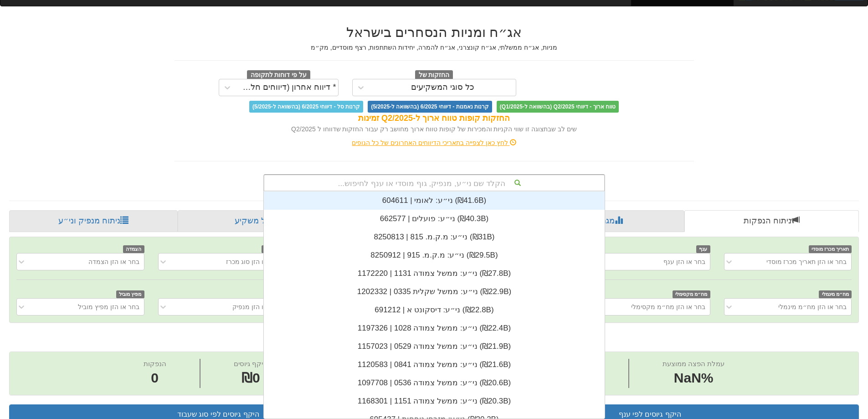 Image resolution: width=868 pixels, height=419 pixels. Describe the element at coordinates (691, 294) in the screenshot. I see `span: מח״מ מקסימלי` at that location.